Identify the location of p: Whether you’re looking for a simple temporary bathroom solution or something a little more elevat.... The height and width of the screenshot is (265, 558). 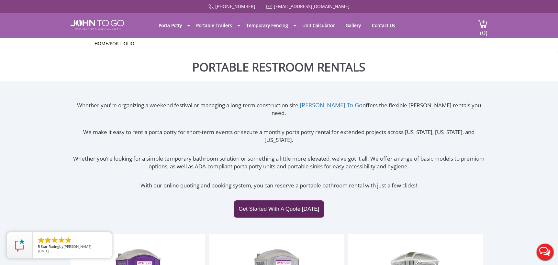
(279, 163).